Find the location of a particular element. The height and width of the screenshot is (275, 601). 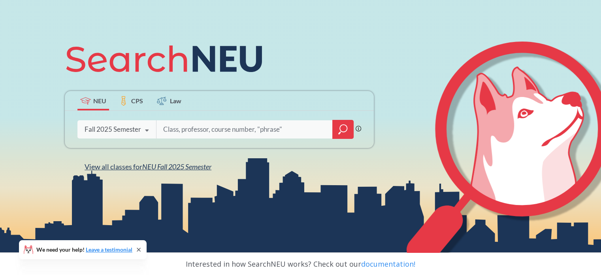

span: We need your help! is located at coordinates (84, 249).